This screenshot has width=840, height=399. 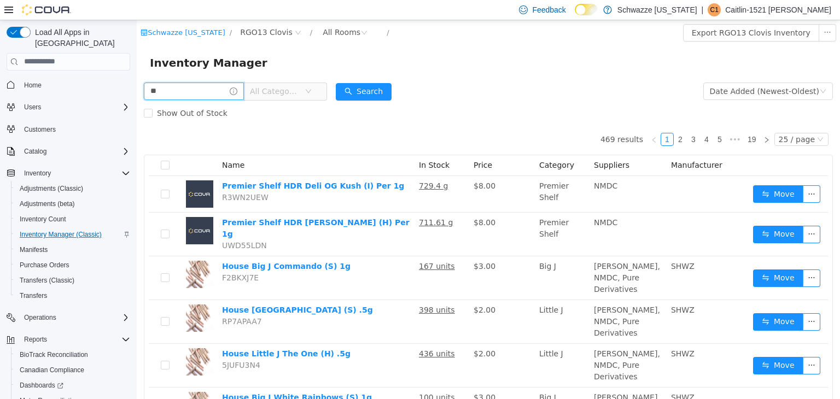 What do you see at coordinates (300, 246) in the screenshot?
I see `u: 167 units` at bounding box center [300, 246].